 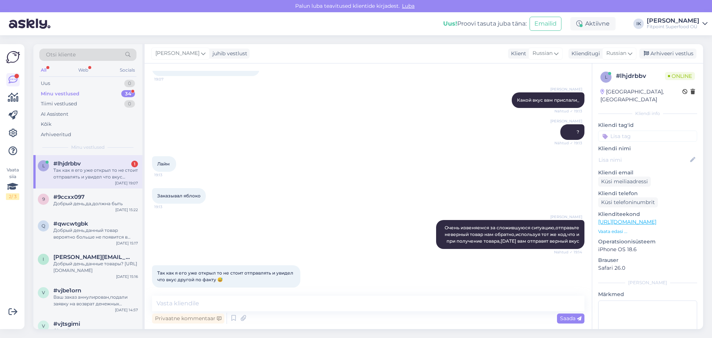 What do you see at coordinates (13, 197) in the screenshot?
I see `div: 2 / 3` at bounding box center [13, 197].